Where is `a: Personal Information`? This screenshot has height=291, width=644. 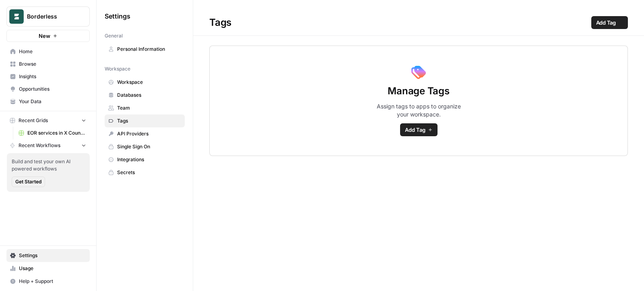 a: Personal Information is located at coordinates (144, 49).